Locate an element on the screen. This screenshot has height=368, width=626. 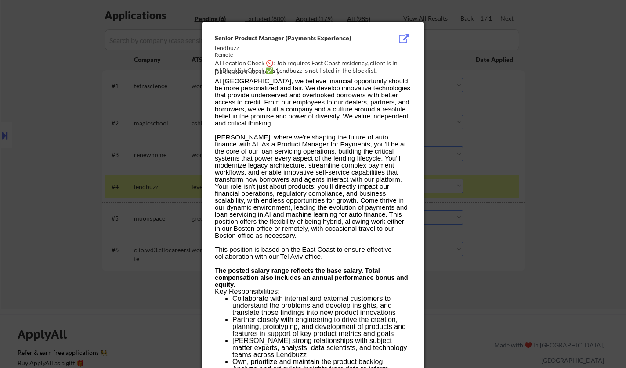
li: Partner closely with engineering to drive the creation, planning, prototyping, and development of... is located at coordinates (321, 327).